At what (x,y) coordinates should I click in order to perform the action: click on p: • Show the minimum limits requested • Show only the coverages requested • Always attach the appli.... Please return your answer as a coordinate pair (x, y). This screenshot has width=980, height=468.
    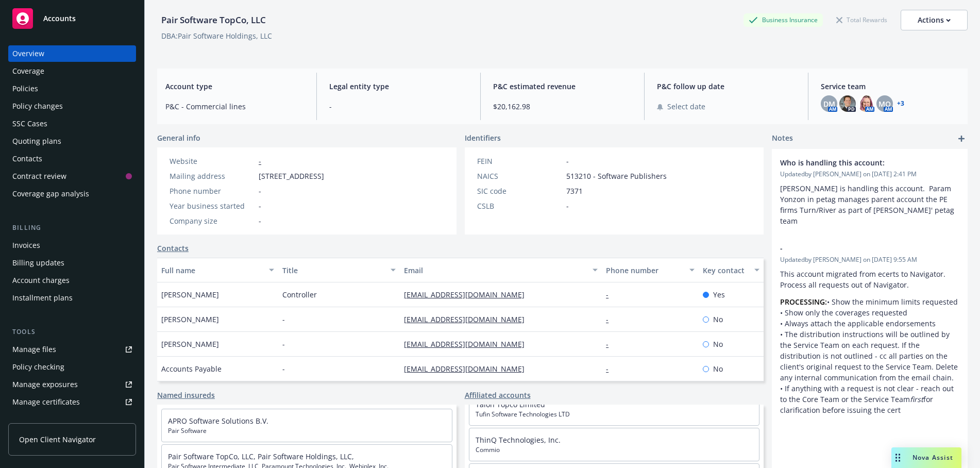
    Looking at the image, I should click on (870, 356).